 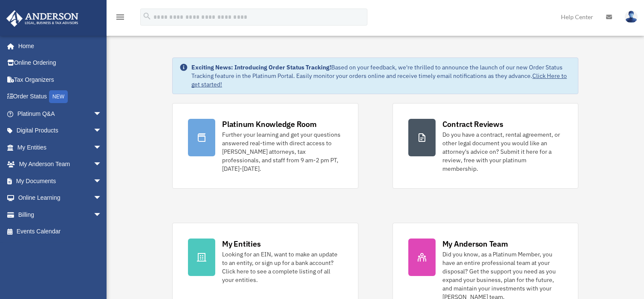 What do you see at coordinates (282, 267) in the screenshot?
I see `div: Looking for an EIN, want to make an update to an entity, or sign up for a bank account? Click her...` at bounding box center [282, 267].